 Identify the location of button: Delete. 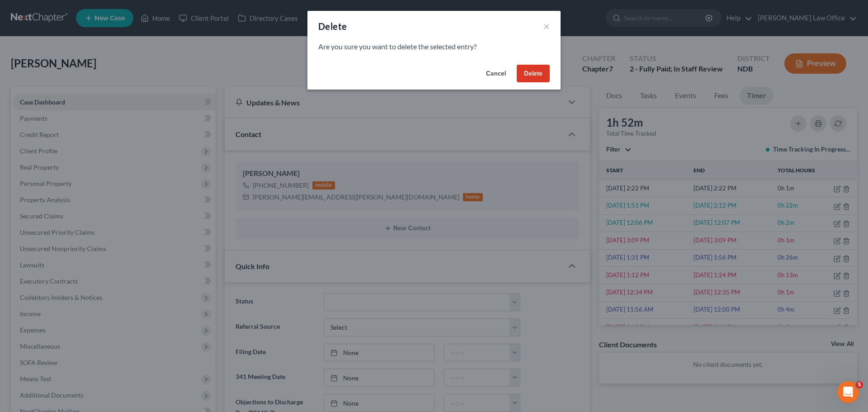
(533, 74).